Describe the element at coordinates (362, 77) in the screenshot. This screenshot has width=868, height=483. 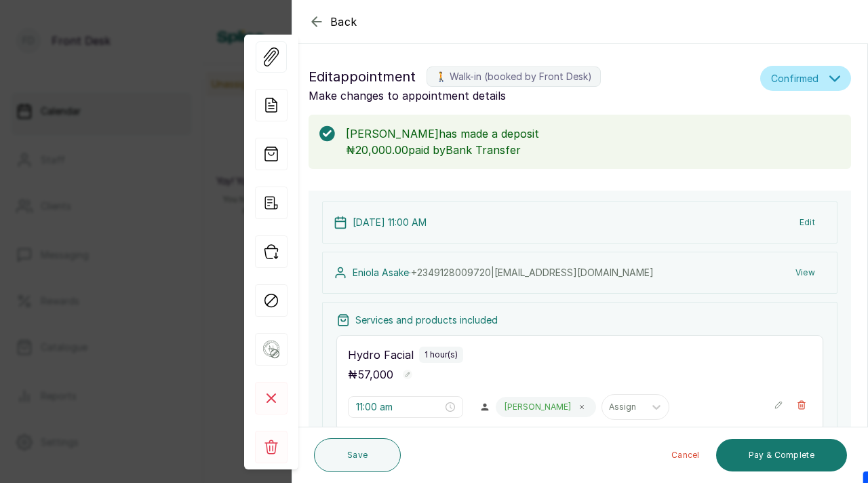
I see `span: Edit appointment` at that location.